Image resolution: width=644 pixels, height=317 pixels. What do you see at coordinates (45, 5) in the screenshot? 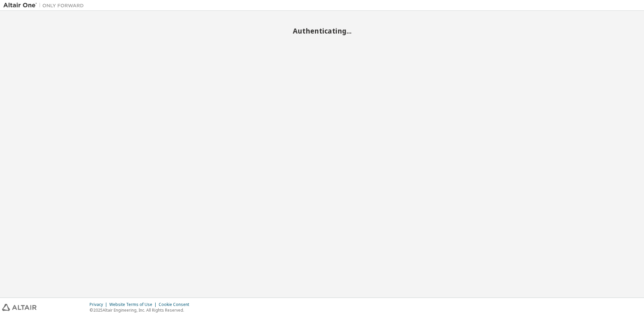
I see `img: Altair One` at bounding box center [45, 5].